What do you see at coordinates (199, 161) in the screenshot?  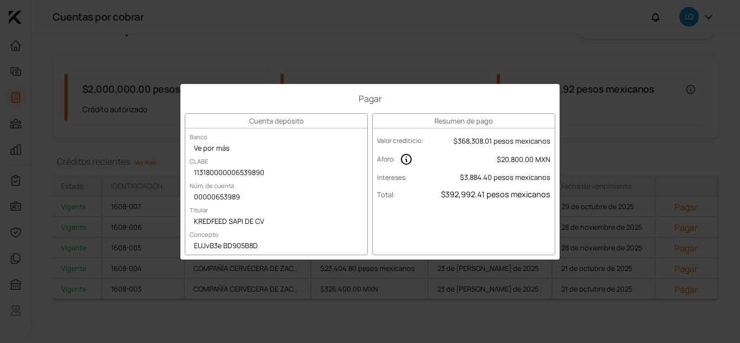 I see `font: CLABE` at bounding box center [199, 161].